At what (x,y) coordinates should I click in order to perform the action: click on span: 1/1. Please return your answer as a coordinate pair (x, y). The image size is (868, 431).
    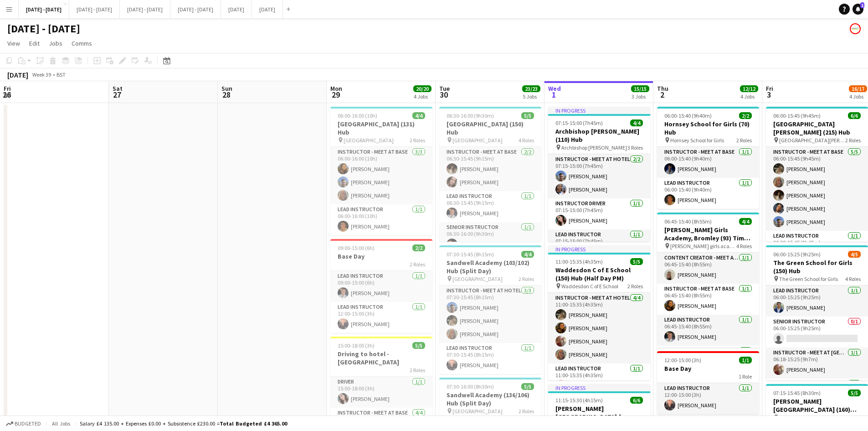
    Looking at the image, I should click on (746, 360).